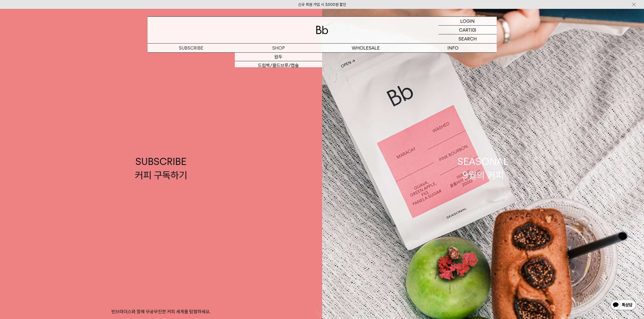 This screenshot has height=319, width=644. I want to click on div: SEASONAL 9월의 커피, so click(483, 169).